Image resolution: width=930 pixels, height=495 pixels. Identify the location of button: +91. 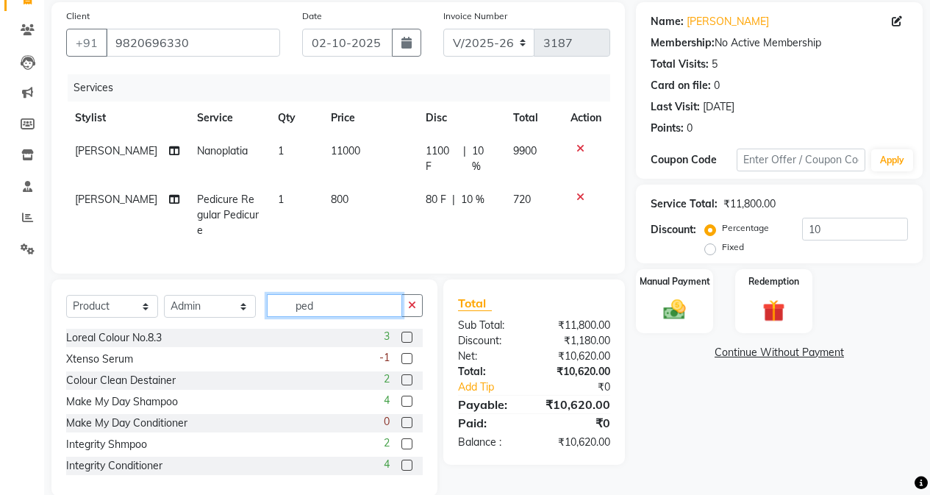
(87, 43).